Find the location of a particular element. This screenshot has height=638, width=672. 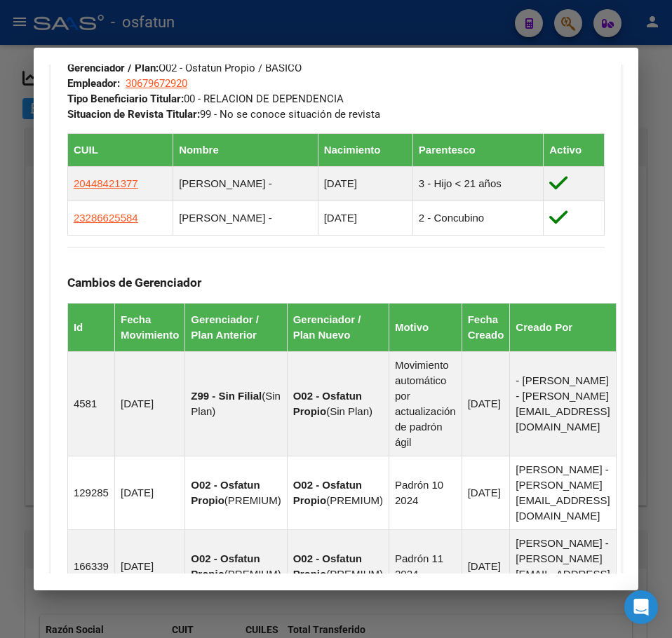

th: Nacimiento is located at coordinates (365, 149).